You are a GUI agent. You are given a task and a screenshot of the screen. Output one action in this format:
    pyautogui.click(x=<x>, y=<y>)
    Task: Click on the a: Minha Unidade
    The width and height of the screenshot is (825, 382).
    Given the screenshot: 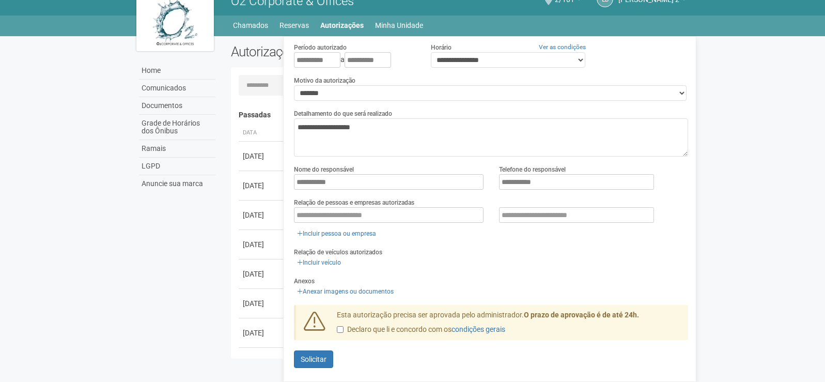 What is the action you would take?
    pyautogui.click(x=399, y=25)
    